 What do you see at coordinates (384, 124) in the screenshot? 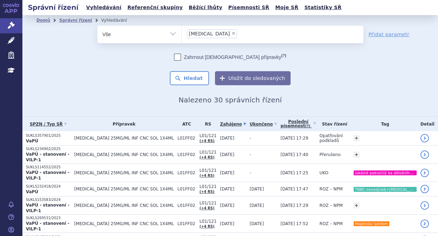
I see `th: Tag` at bounding box center [384, 124].